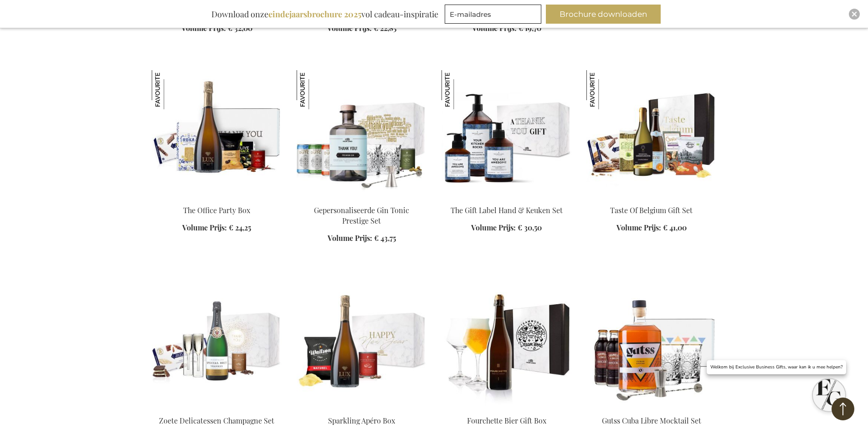 The height and width of the screenshot is (434, 868). Describe the element at coordinates (507, 409) in the screenshot. I see `a: Fourchette Beer Gift Box` at that location.